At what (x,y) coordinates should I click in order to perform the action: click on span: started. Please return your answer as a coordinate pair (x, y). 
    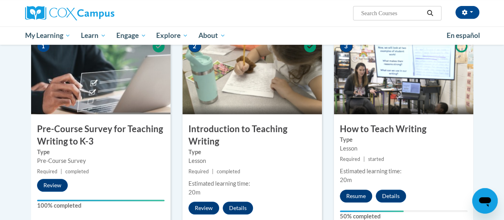
    Looking at the image, I should click on (376, 159).